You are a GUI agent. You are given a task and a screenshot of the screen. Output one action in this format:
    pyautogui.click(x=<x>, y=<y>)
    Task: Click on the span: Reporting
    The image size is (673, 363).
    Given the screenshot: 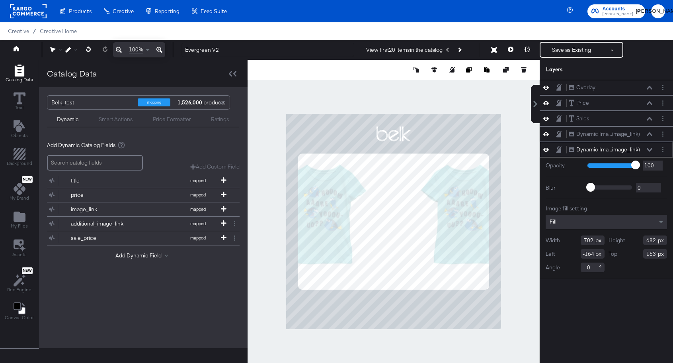 What is the action you would take?
    pyautogui.click(x=167, y=11)
    